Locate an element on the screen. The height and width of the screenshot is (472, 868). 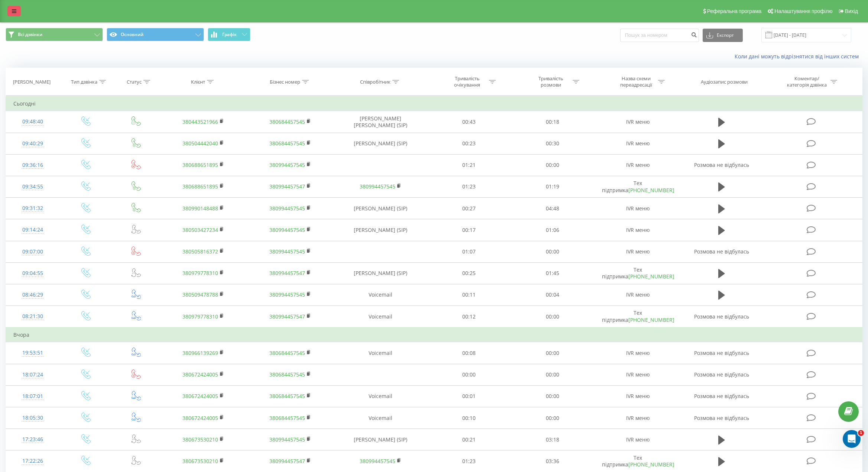
a: 380966139269 is located at coordinates (200, 352).